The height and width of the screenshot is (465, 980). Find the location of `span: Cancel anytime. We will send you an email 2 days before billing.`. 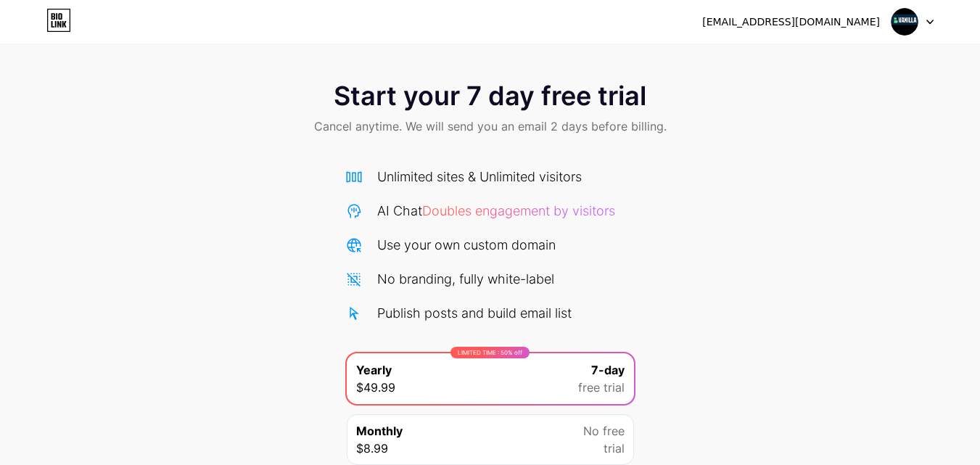

span: Cancel anytime. We will send you an email 2 days before billing. is located at coordinates (490, 126).